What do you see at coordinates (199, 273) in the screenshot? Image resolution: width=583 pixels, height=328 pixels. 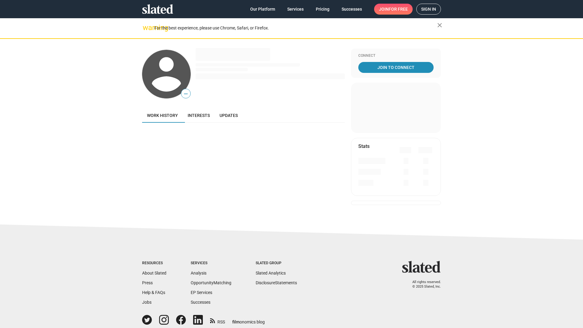 I see `a: Analysis` at bounding box center [199, 273].